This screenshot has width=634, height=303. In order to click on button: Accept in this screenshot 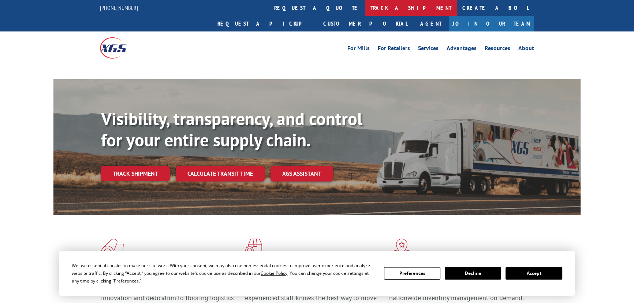, I will do `click(534, 273)`.